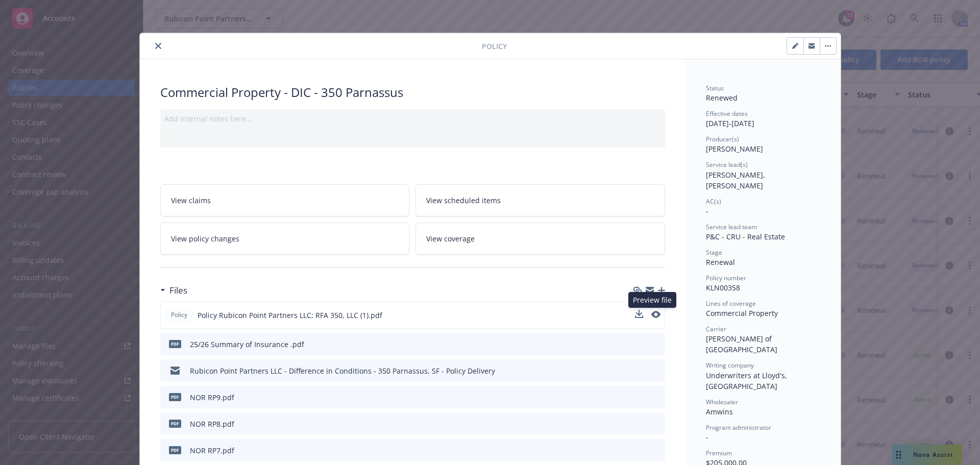 The height and width of the screenshot is (465, 980). I want to click on div: NOR RP9.pdf, so click(212, 397).